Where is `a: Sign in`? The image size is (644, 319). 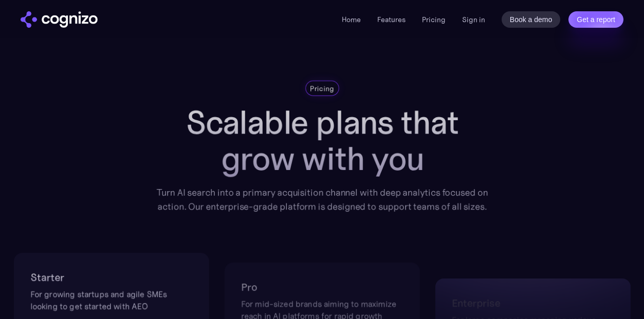
a: Sign in is located at coordinates (474, 20).